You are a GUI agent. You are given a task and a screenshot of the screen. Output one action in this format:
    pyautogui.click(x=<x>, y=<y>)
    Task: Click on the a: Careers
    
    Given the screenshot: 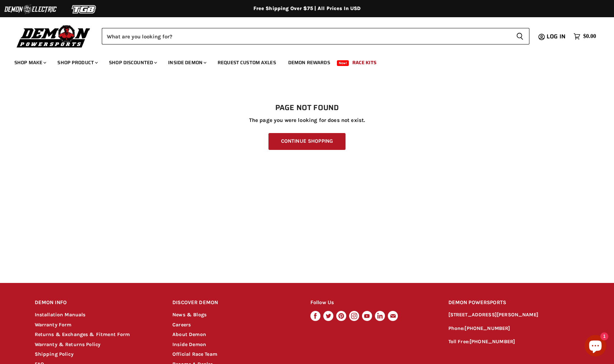 What is the action you would take?
    pyautogui.click(x=181, y=324)
    